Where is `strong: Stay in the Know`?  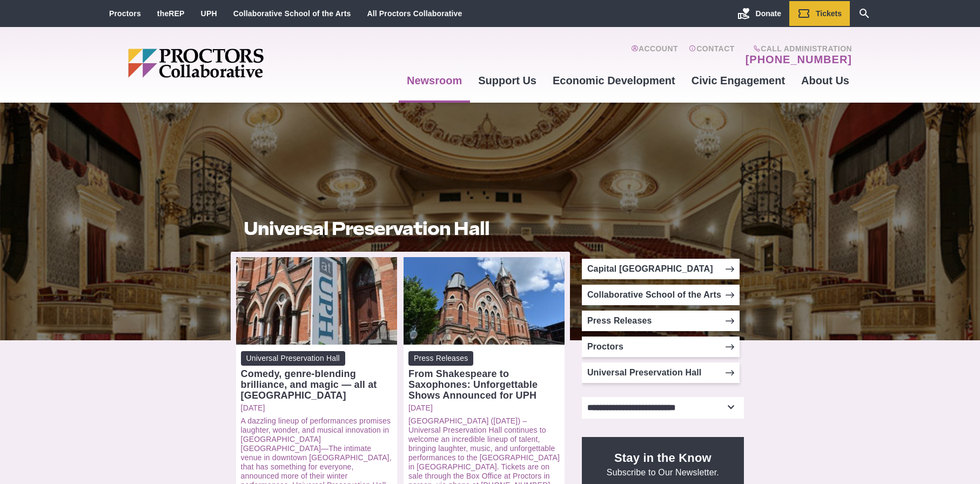 strong: Stay in the Know is located at coordinates (663, 458).